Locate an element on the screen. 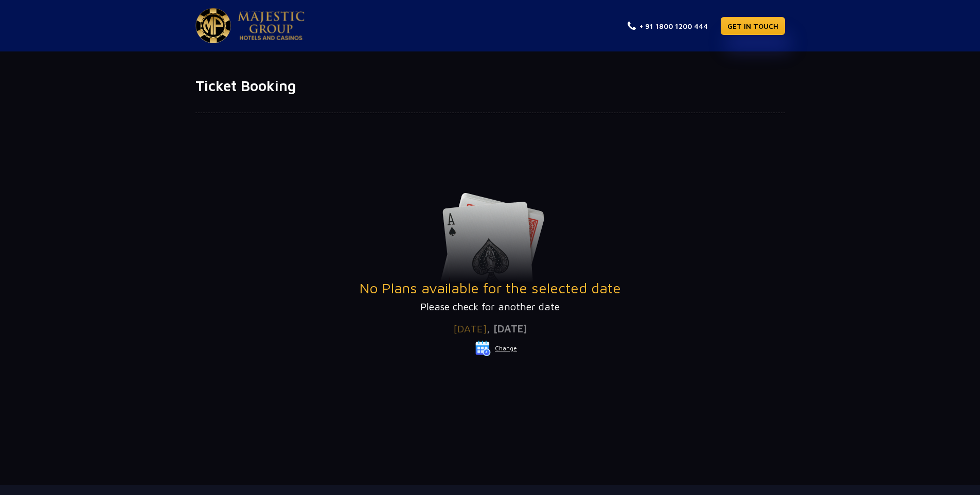  a: + 91 1800 1200 444 is located at coordinates (668, 25).